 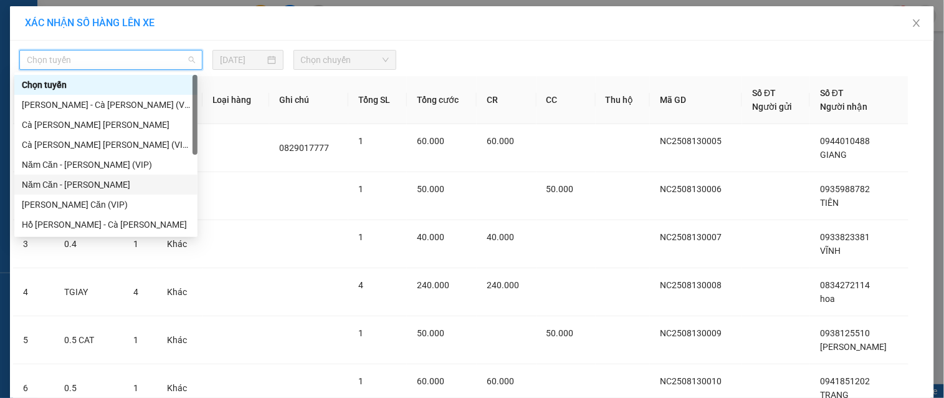 I want to click on span: NC2508130005, so click(x=691, y=141).